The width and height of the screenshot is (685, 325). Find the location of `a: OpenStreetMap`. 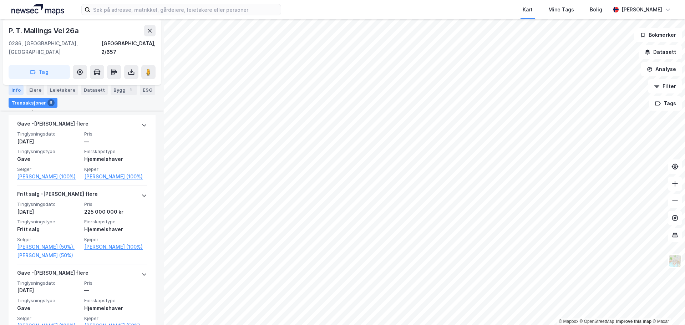

a: OpenStreetMap is located at coordinates (597, 322).